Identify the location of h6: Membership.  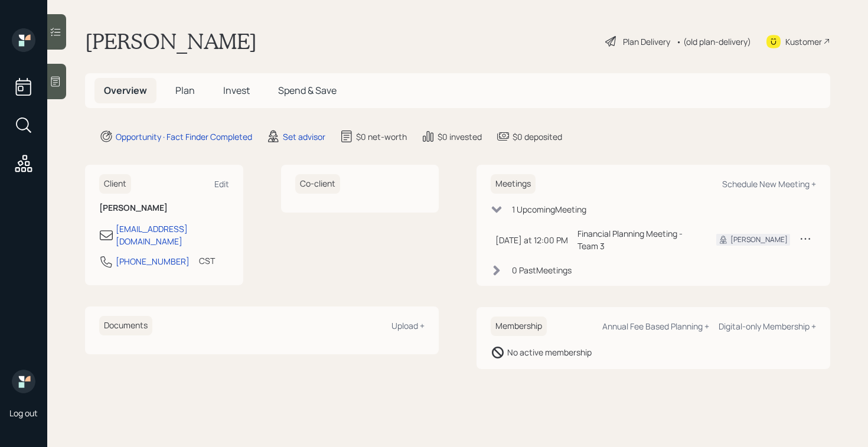
(519, 326).